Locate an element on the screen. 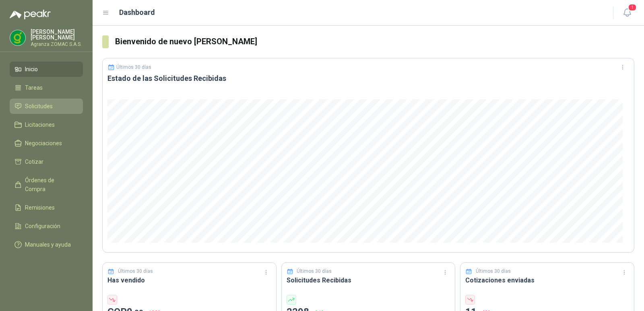  span: Configuración is located at coordinates (43, 226).